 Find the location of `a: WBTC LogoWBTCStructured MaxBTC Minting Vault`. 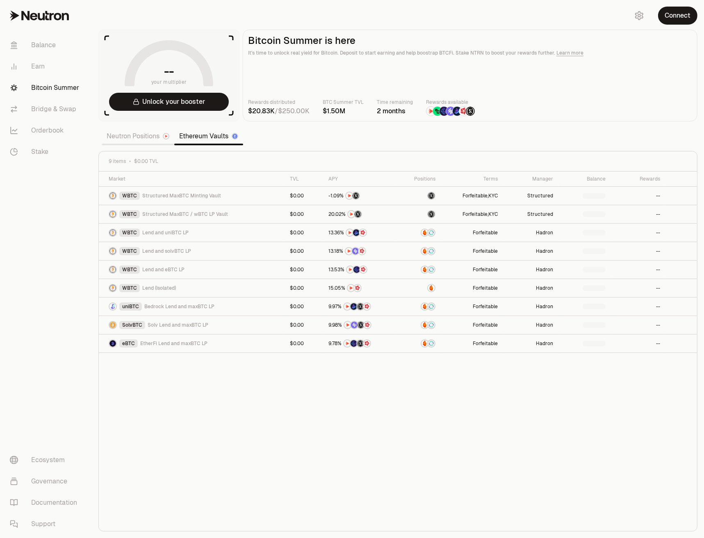

a: WBTC LogoWBTCStructured MaxBTC Minting Vault is located at coordinates (192, 196).